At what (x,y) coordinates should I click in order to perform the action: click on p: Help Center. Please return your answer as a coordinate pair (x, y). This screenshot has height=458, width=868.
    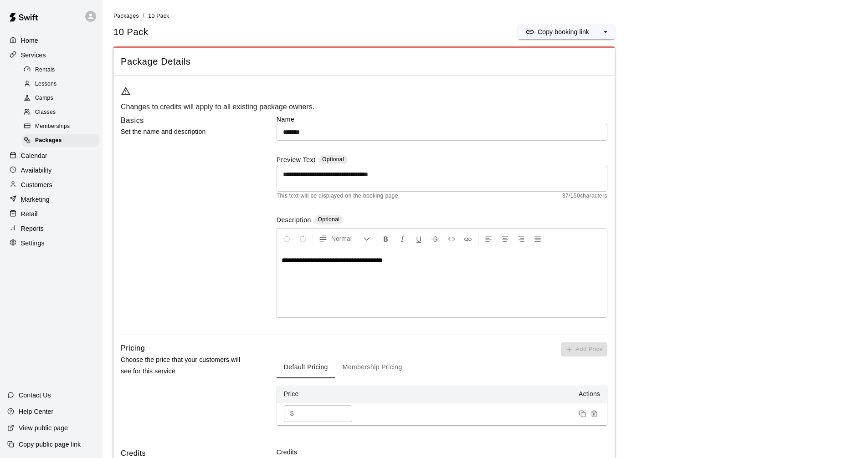
    Looking at the image, I should click on (36, 412).